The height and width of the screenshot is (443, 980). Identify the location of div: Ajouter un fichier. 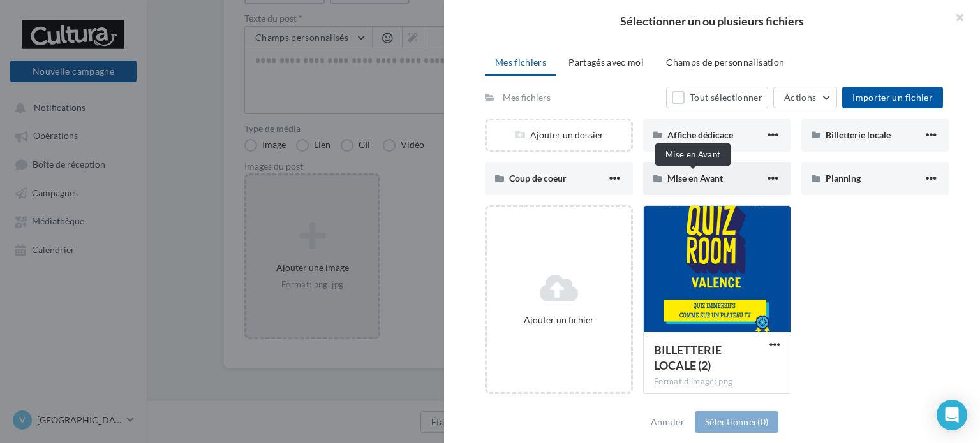
(559, 320).